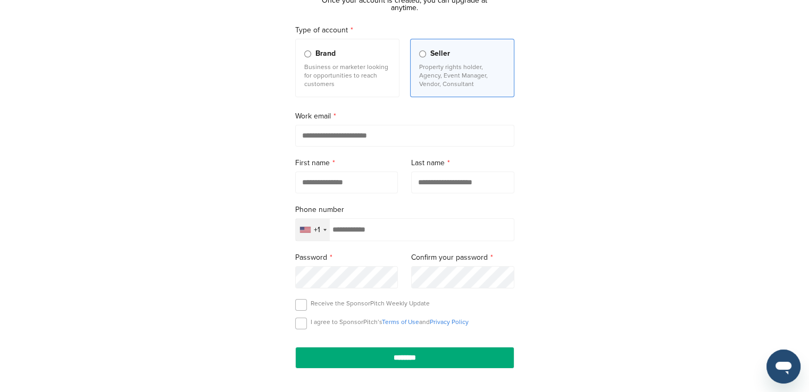 The height and width of the screenshot is (392, 809). What do you see at coordinates (422, 54) in the screenshot?
I see `input: Seller Property rights holder, Agency, Event Manager, Vendor, Consultant` at bounding box center [422, 54].